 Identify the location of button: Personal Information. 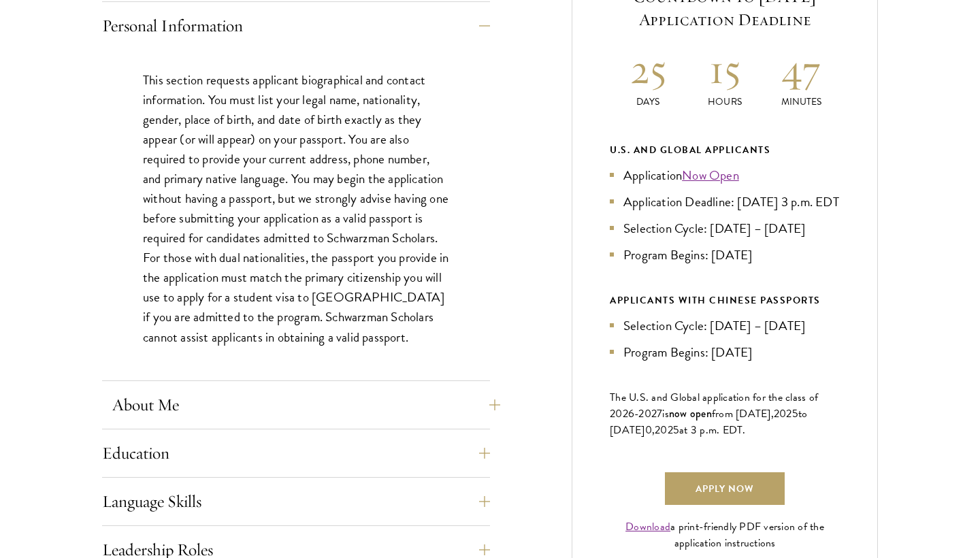
(296, 26).